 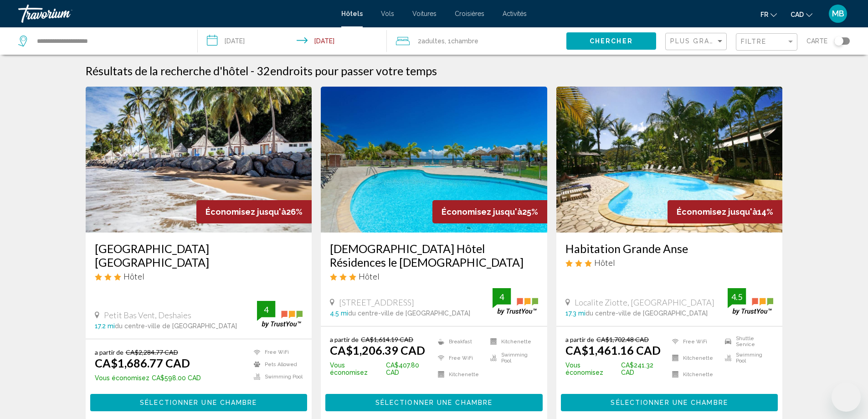 I want to click on ins: CA$1,206.39 CAD, so click(x=377, y=350).